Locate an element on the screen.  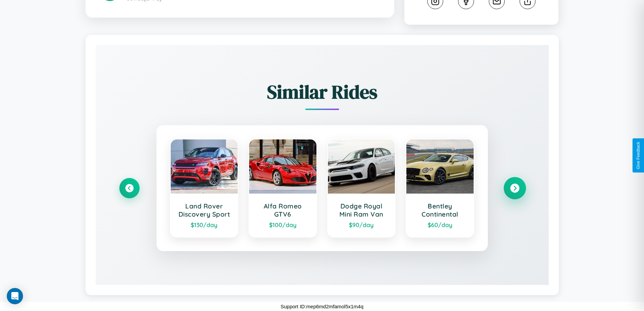
h3: Alfa Romeo GTV6 is located at coordinates (282, 210).